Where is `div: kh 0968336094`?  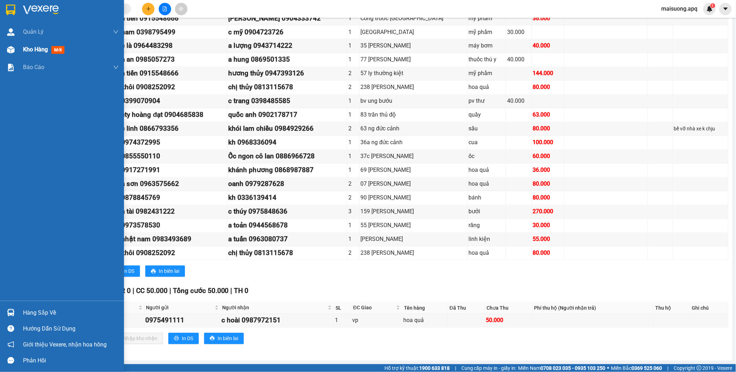
div: kh 0968336094 is located at coordinates (287, 143).